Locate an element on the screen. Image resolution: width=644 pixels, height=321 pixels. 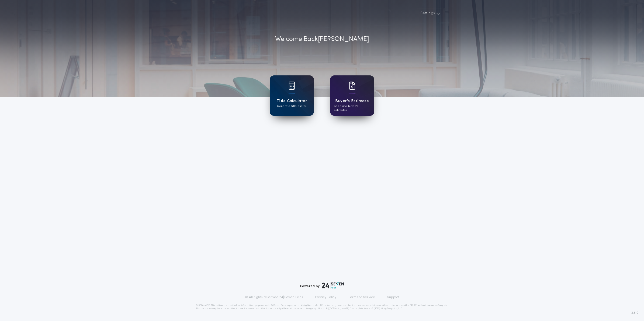
a: Terms of Service is located at coordinates (361, 297).